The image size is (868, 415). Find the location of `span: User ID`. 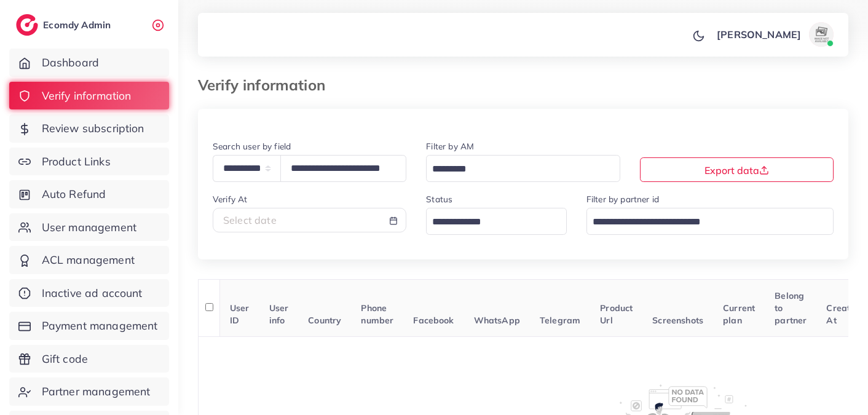

span: User ID is located at coordinates (240, 315).